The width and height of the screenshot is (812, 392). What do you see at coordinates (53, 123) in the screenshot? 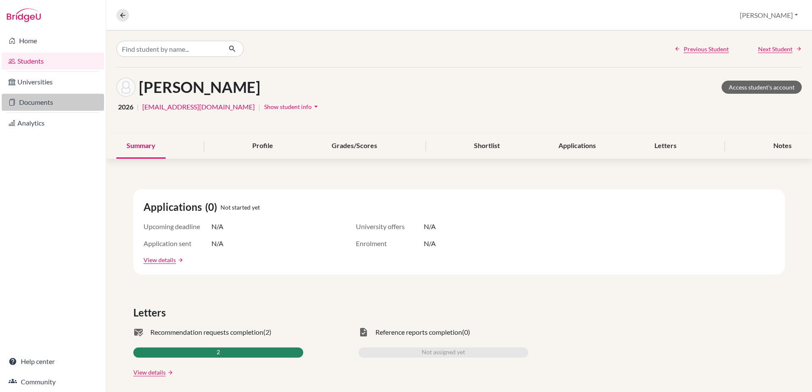
I see `a: Analytics` at bounding box center [53, 123].